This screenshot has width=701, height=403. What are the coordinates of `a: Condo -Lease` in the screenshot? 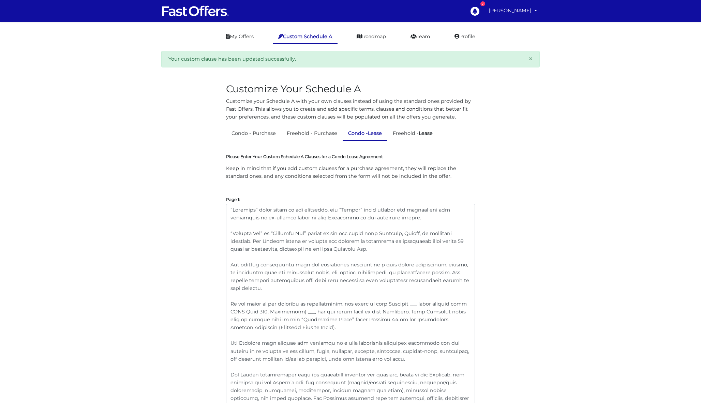 It's located at (365, 134).